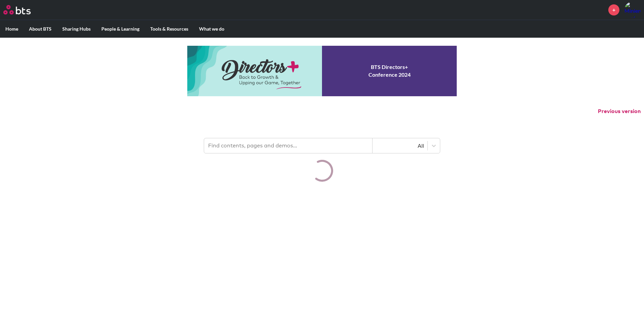 This screenshot has height=321, width=644. What do you see at coordinates (23, 9) in the screenshot?
I see `a: Go home` at bounding box center [23, 9].